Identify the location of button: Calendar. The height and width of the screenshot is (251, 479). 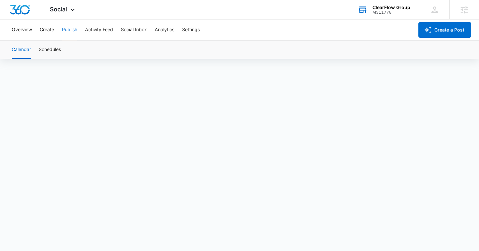
(21, 50).